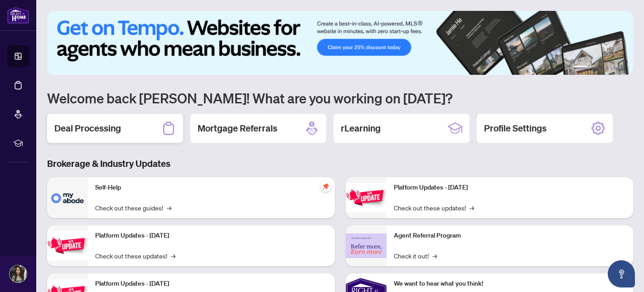 This screenshot has width=644, height=292. What do you see at coordinates (18, 15) in the screenshot?
I see `img: logo` at bounding box center [18, 15].